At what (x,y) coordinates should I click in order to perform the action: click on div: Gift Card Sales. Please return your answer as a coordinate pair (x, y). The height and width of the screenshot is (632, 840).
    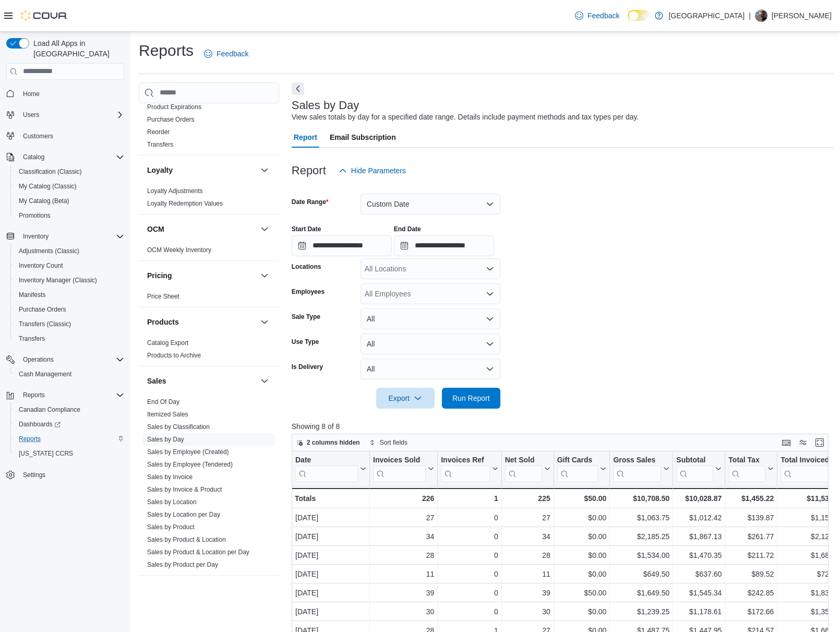
    Looking at the image, I should click on (577, 468).